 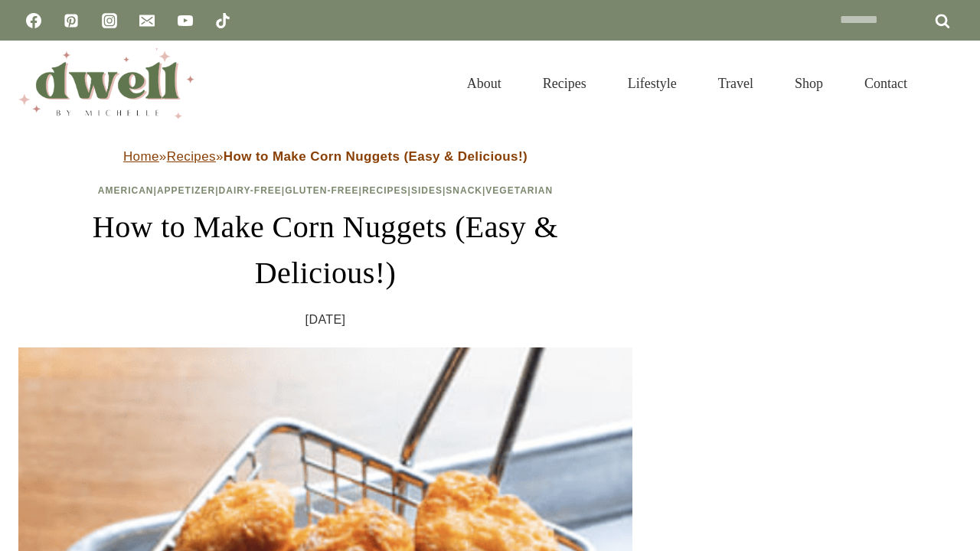 I want to click on a: Appetizer, so click(x=186, y=190).